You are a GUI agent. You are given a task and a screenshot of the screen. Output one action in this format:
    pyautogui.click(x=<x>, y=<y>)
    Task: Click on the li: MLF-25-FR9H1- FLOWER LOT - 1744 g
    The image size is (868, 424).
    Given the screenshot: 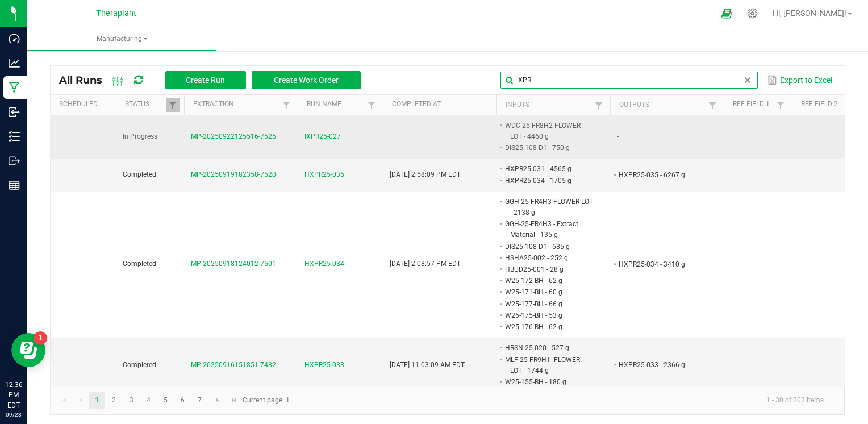 What is the action you would take?
    pyautogui.click(x=548, y=365)
    